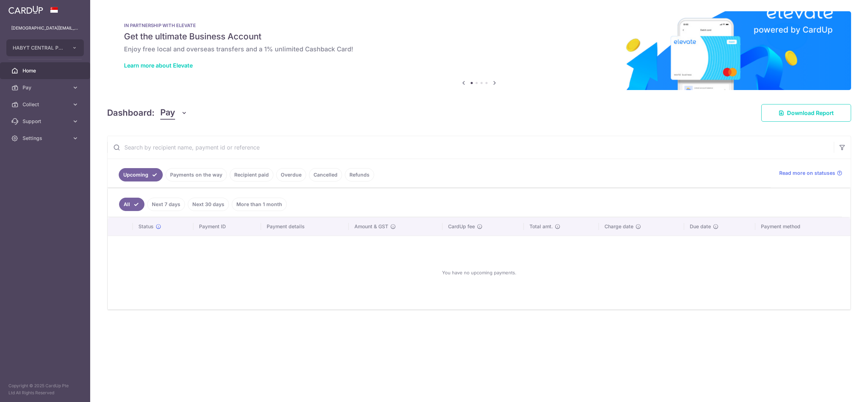 The height and width of the screenshot is (402, 868). Describe the element at coordinates (39, 48) in the screenshot. I see `span: HABYT CENTRAL PTE. LTD.` at that location.